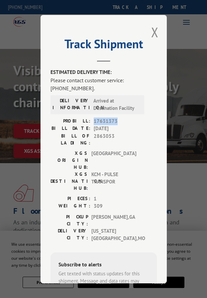  I want to click on label: DELIVERY INFORMATION:, so click(71, 104).